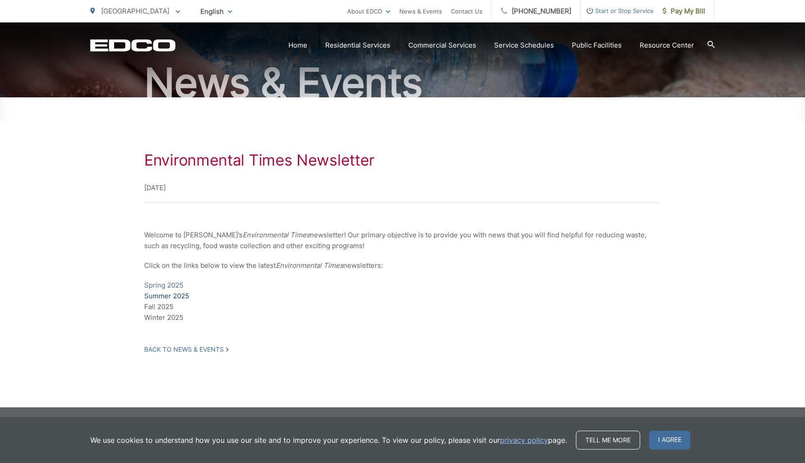 This screenshot has width=805, height=463. Describe the element at coordinates (402, 160) in the screenshot. I see `h1: Environmental Times Newsletter` at that location.